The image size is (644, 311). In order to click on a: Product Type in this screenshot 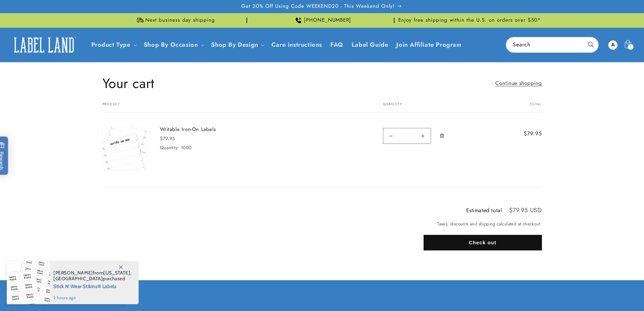, I will do `click(111, 44)`.